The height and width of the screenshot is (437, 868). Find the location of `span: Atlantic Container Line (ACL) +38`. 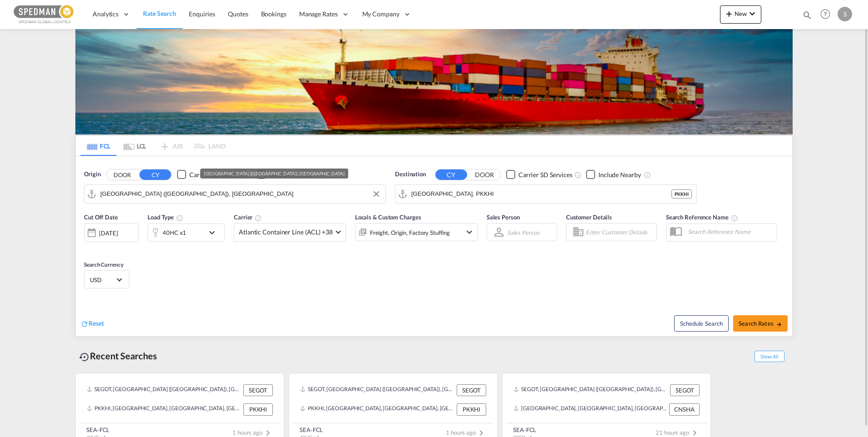

span: Atlantic Container Line (ACL) +38 is located at coordinates (285, 232).